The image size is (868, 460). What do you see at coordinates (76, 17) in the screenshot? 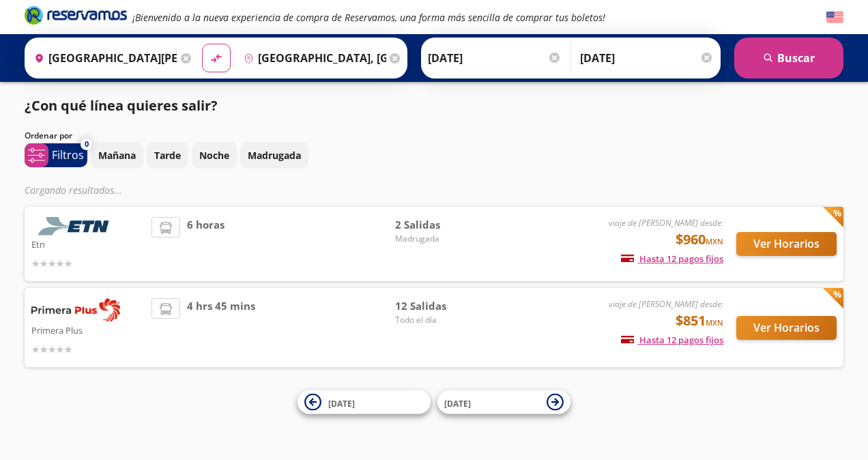
I see `a: Brand Logo` at bounding box center [76, 17].